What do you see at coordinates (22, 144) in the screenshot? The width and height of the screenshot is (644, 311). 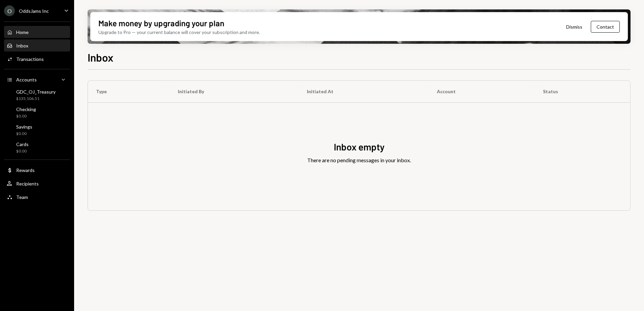 I see `div: Cards` at bounding box center [22, 144].